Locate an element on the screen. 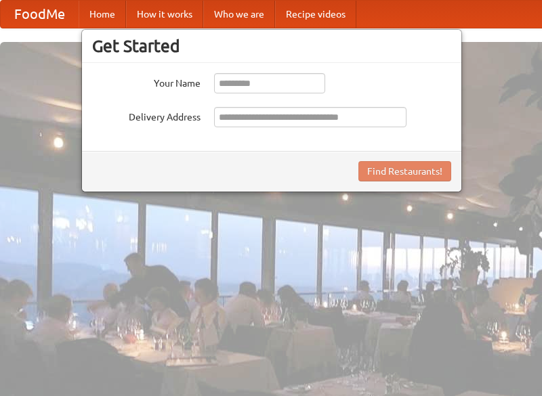  label: Delivery Address is located at coordinates (146, 115).